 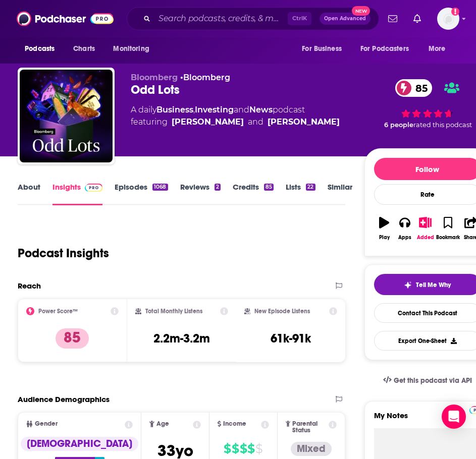 What do you see at coordinates (163, 424) in the screenshot?
I see `span: Age` at bounding box center [163, 424].